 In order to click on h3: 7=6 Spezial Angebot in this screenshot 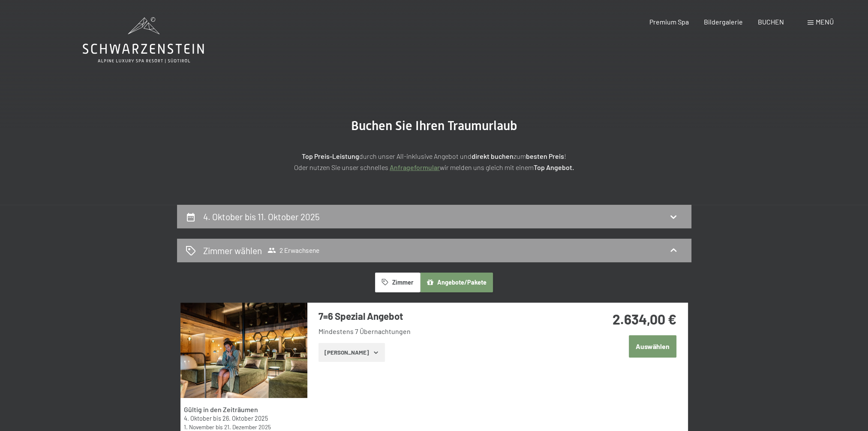, I will do `click(446, 316)`.